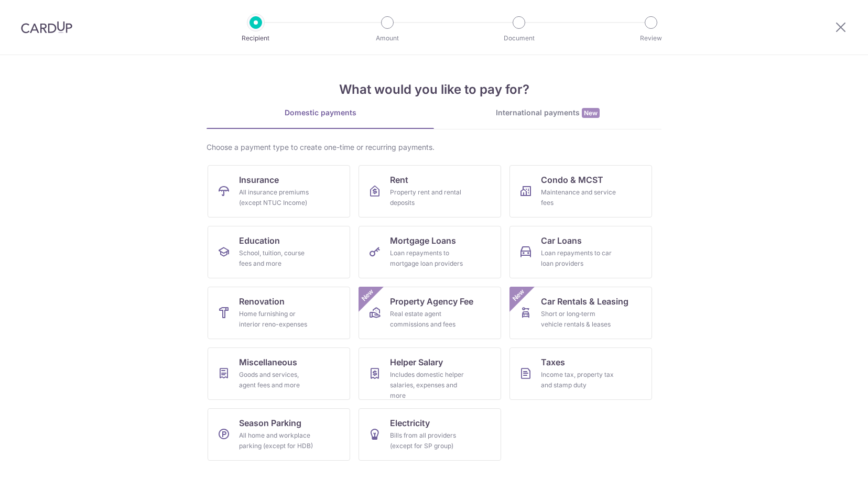  I want to click on div: Income tax, property tax and stamp duty, so click(578, 380).